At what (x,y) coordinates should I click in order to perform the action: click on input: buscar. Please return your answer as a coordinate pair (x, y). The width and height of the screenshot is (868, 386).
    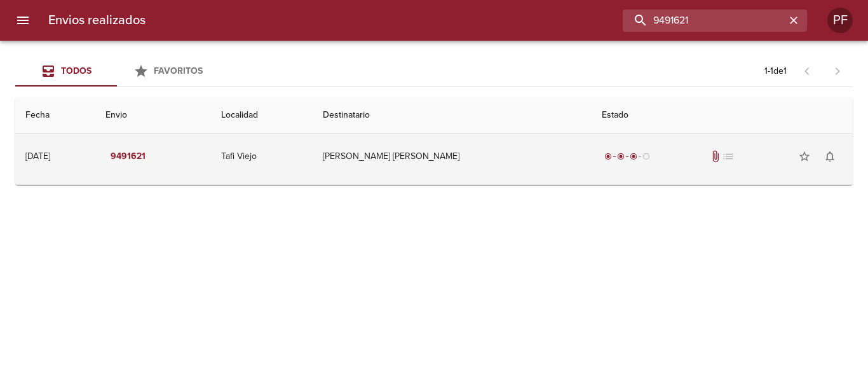
    Looking at the image, I should click on (705, 20).